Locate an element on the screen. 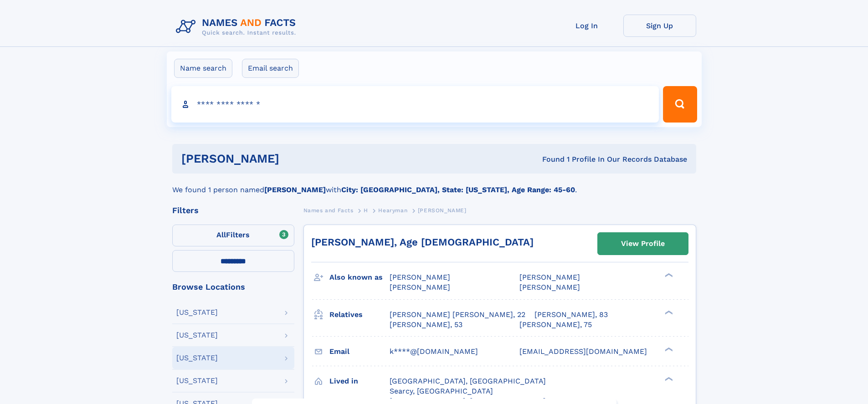 This screenshot has height=404, width=868. h3: Email is located at coordinates (360, 352).